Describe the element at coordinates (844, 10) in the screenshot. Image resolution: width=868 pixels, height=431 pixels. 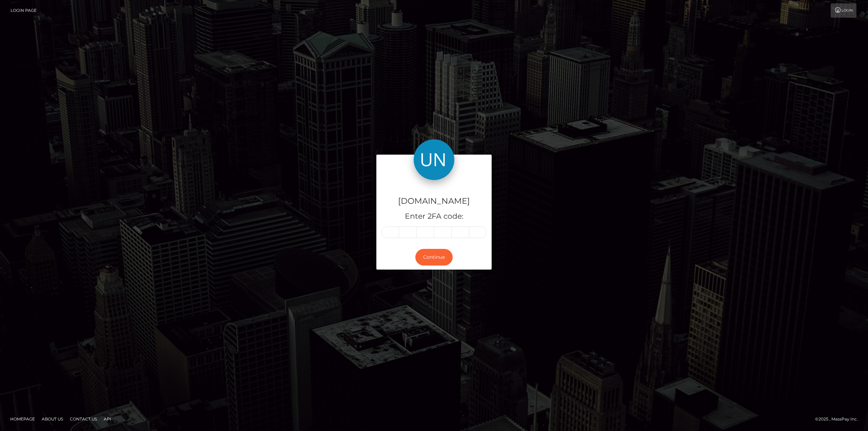
I see `a: Login` at that location.